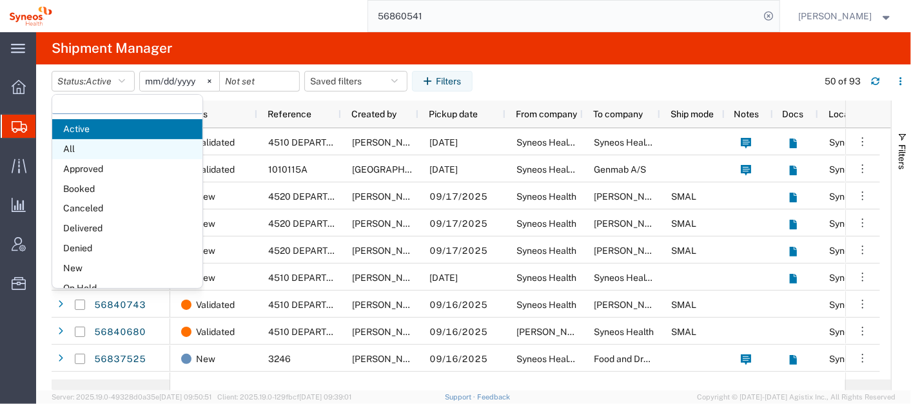 The image size is (911, 404). I want to click on span: Syneos Health Australia Pty Ltd, so click(581, 143).